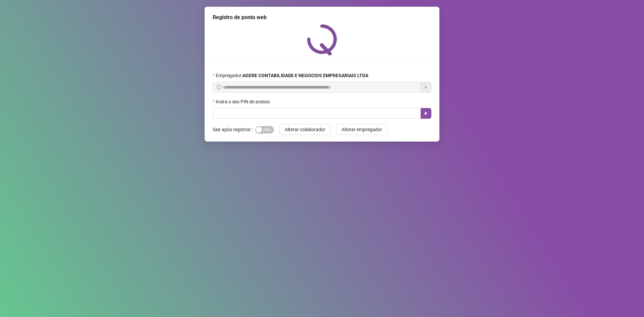 The image size is (644, 317). What do you see at coordinates (292, 75) in the screenshot?
I see `span: Empregador :` at bounding box center [292, 75].